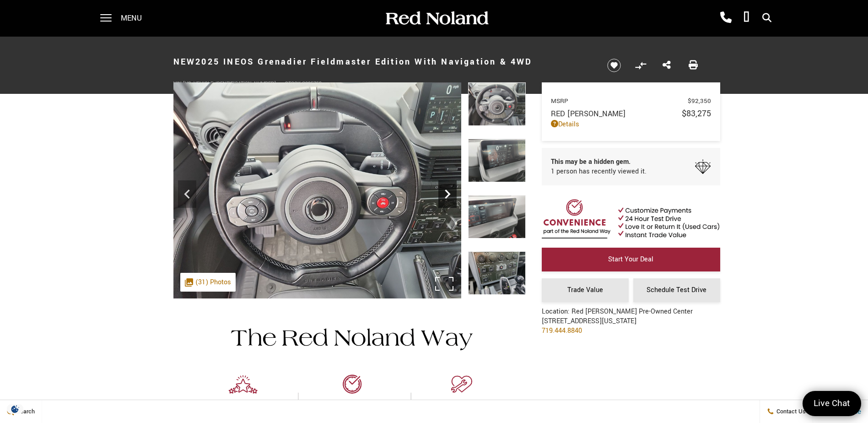 This screenshot has height=423, width=868. What do you see at coordinates (693, 65) in the screenshot?
I see `a: Print this New 2025 INEOS Grenadier Fieldmaster Edition With Navigation & 4WD` at bounding box center [693, 65].